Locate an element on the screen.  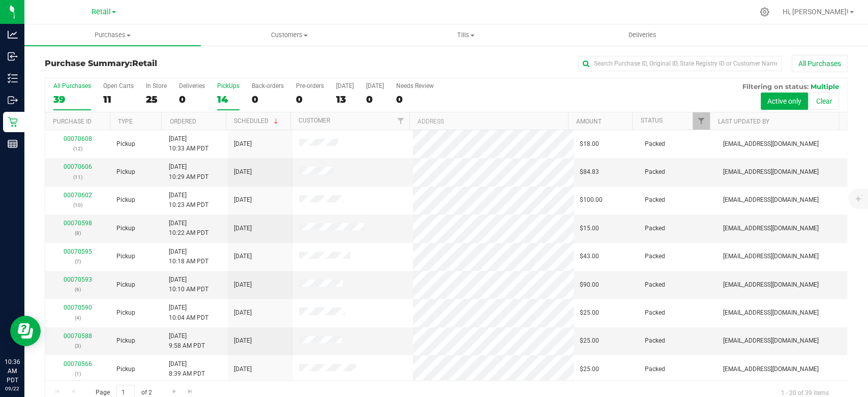
span: Multiple is located at coordinates (825, 87).